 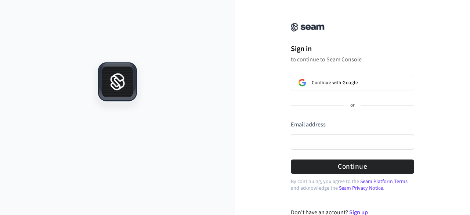 What do you see at coordinates (352, 185) in the screenshot?
I see `p: By continuing, you agree to the and acknowledge the .` at bounding box center [352, 185].